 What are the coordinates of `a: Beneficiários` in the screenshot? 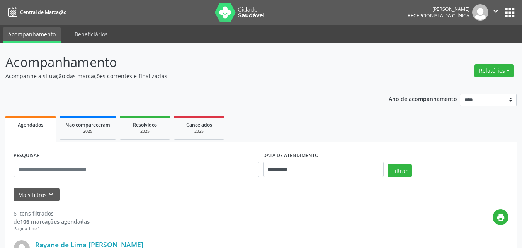 It's located at (91, 34).